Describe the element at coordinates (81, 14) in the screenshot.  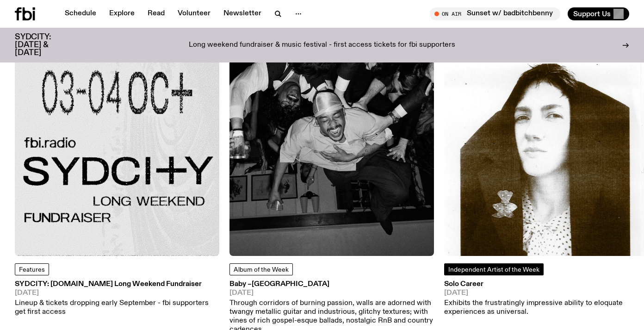
I see `a: Schedule` at that location.